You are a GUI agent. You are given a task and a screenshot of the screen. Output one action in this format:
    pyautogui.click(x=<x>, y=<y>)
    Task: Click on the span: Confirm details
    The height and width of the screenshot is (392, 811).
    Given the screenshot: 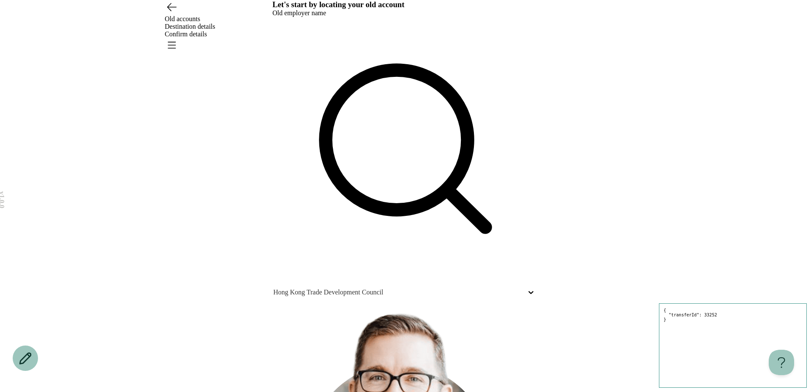 What is the action you would take?
    pyautogui.click(x=186, y=34)
    